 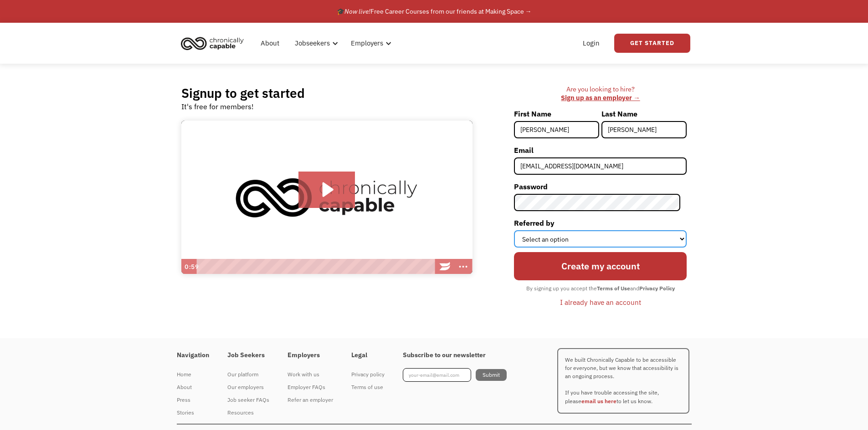 What do you see at coordinates (217, 106) in the screenshot?
I see `div: It's free for members!` at bounding box center [217, 106].